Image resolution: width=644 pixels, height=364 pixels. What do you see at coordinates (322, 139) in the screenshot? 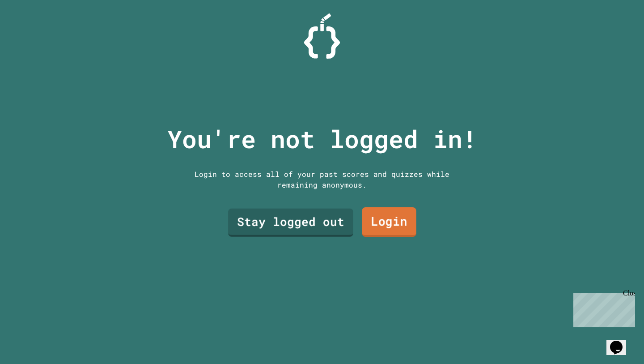
I see `p: You're not logged in!` at bounding box center [322, 139].